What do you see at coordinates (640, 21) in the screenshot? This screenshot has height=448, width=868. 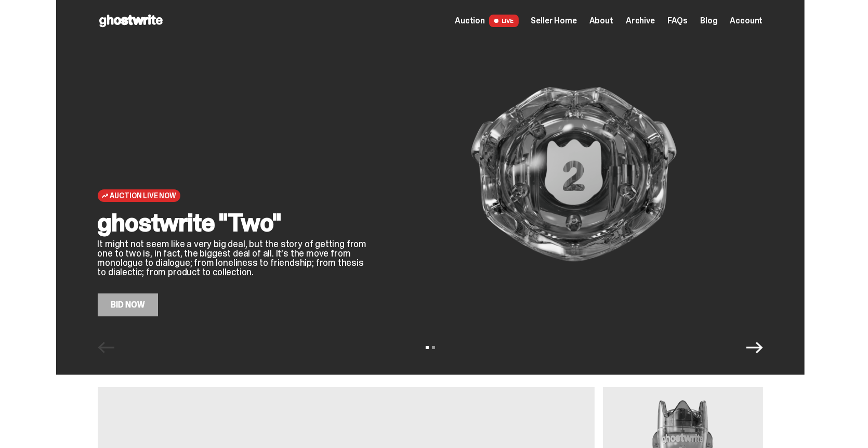 I see `span: Archive` at bounding box center [640, 21].